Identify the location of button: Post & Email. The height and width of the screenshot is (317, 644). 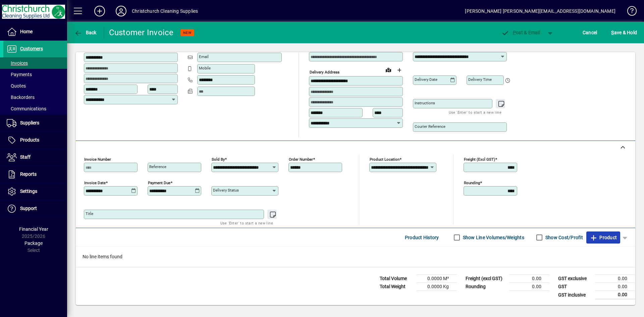
(521, 32).